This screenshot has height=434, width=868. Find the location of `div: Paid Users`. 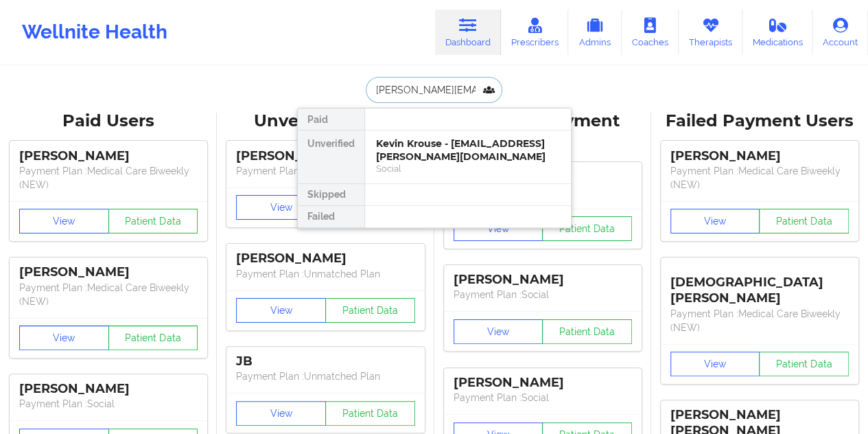

div: Paid Users is located at coordinates (109, 121).